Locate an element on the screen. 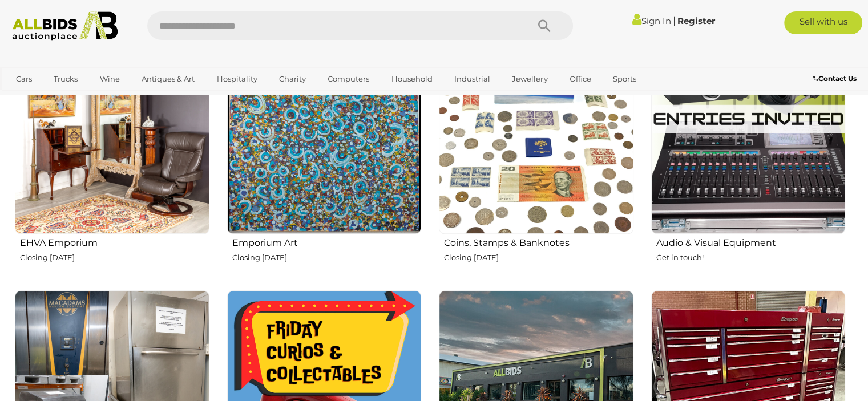  h2: Audio & Visual Equipment is located at coordinates (751, 241).